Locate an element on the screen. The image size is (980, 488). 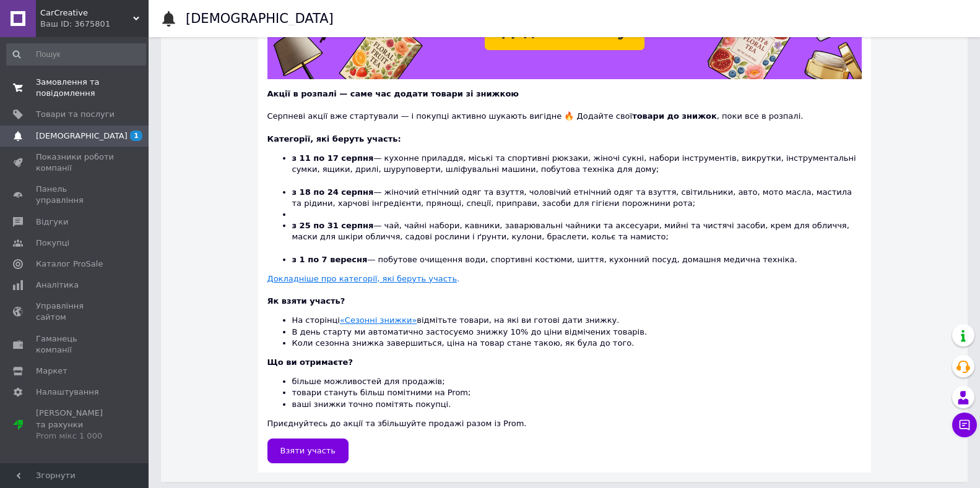
span: Показники роботи компанії is located at coordinates (75, 162).